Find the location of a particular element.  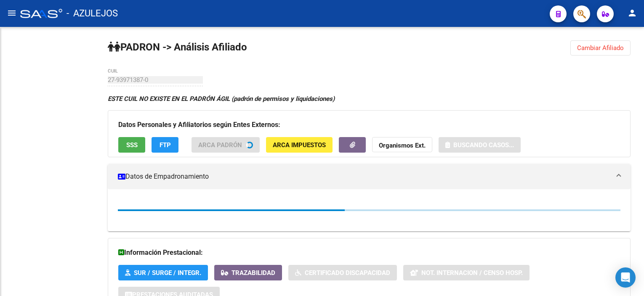

div: Open Intercom Messenger is located at coordinates (625, 277).